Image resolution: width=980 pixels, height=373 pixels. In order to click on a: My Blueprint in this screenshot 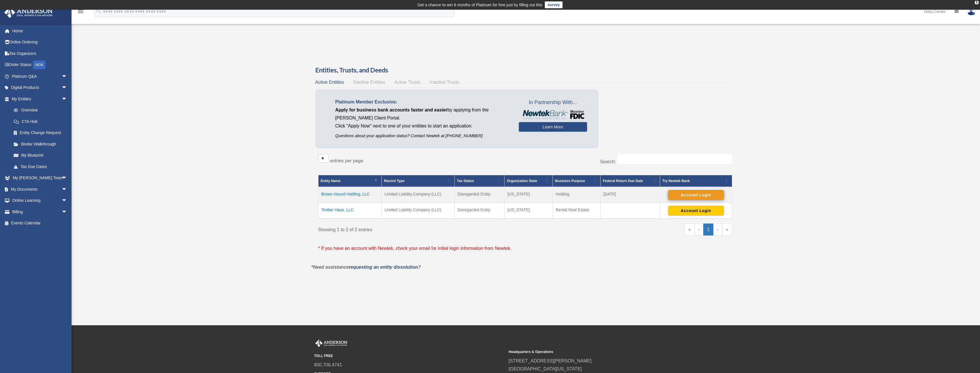, I will do `click(40, 155)`.